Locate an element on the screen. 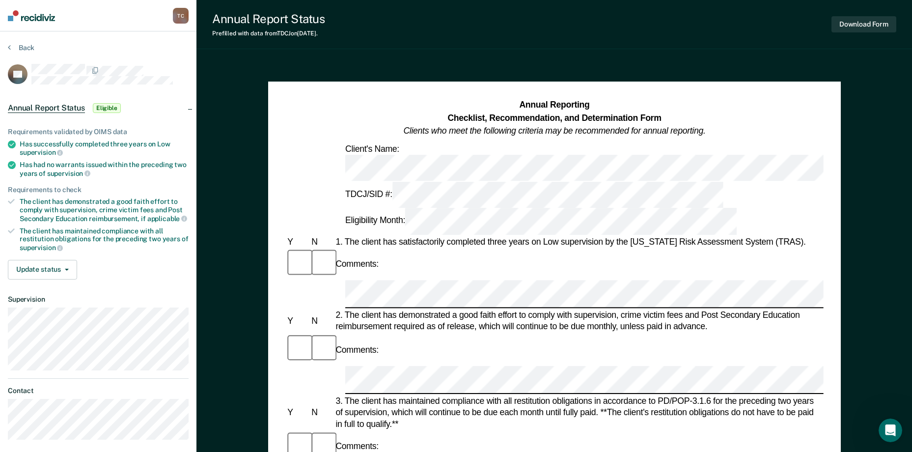 The image size is (912, 452). dt: Supervision is located at coordinates (98, 299).